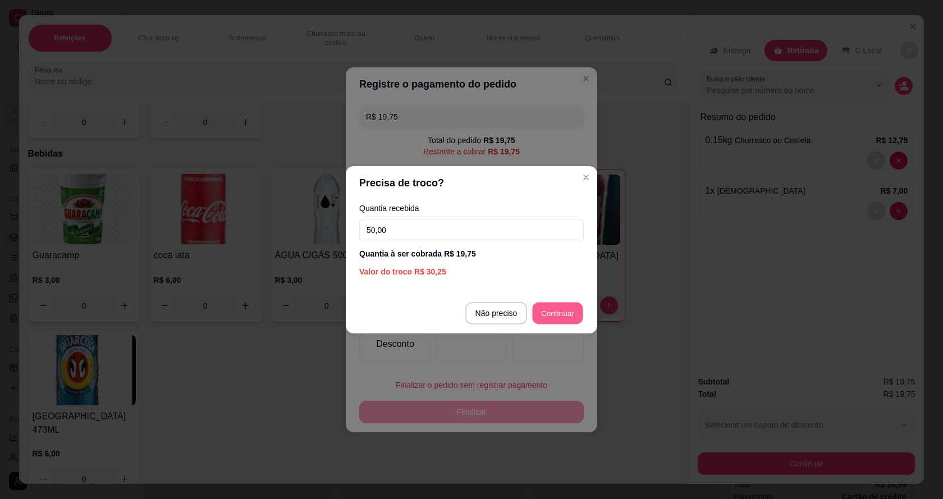  I want to click on header: Precisa de troco?, so click(472, 183).